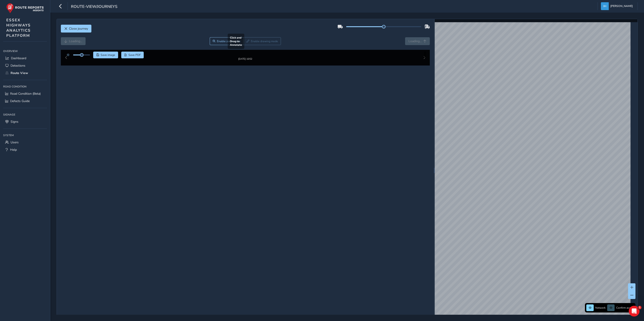 The height and width of the screenshot is (321, 644). Describe the element at coordinates (25, 115) in the screenshot. I see `div: Signage` at that location.